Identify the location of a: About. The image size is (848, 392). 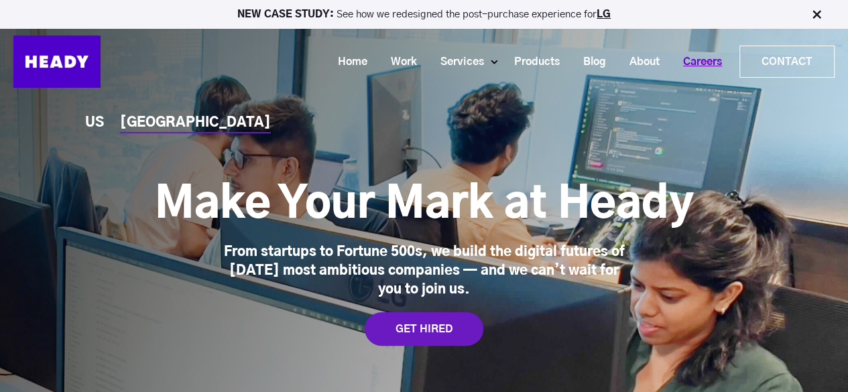
(639, 62).